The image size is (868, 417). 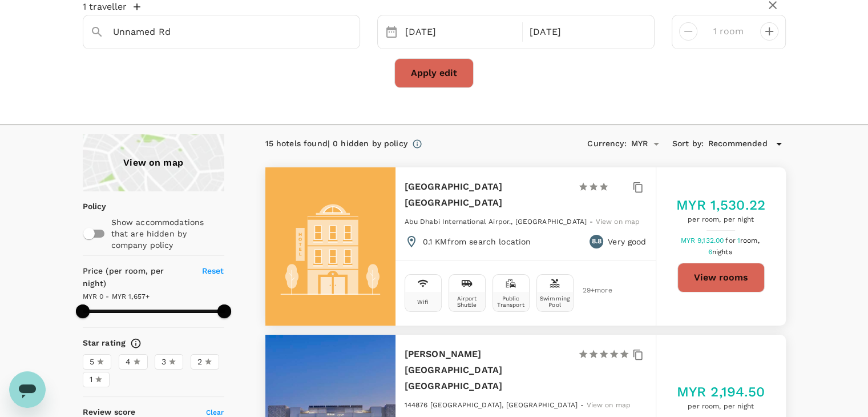 I want to click on h6: Sort by :, so click(x=688, y=144).